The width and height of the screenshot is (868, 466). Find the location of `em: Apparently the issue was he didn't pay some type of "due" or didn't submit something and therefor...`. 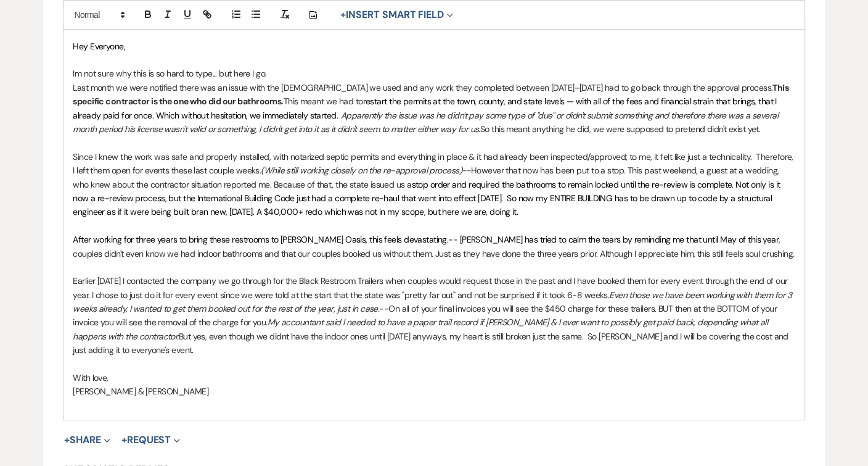

em: Apparently the issue was he didn't pay some type of "due" or didn't submit something and therefor... is located at coordinates (426, 122).